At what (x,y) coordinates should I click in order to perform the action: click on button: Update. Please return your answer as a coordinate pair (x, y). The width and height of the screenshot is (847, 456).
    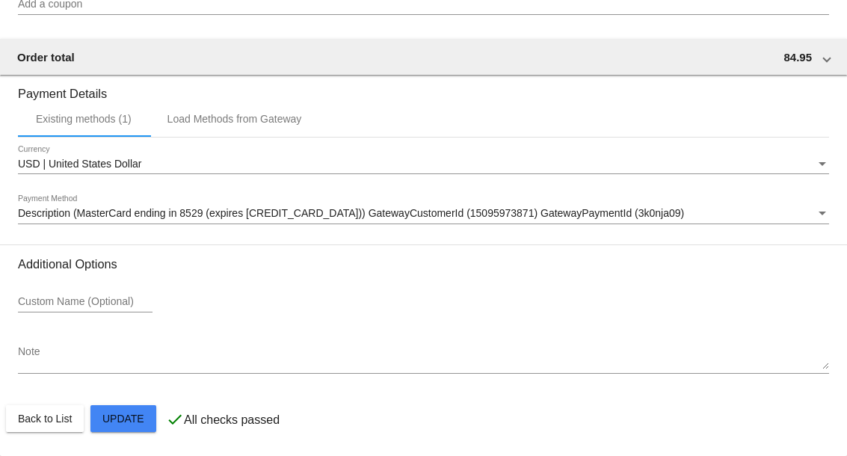
    Looking at the image, I should click on (123, 419).